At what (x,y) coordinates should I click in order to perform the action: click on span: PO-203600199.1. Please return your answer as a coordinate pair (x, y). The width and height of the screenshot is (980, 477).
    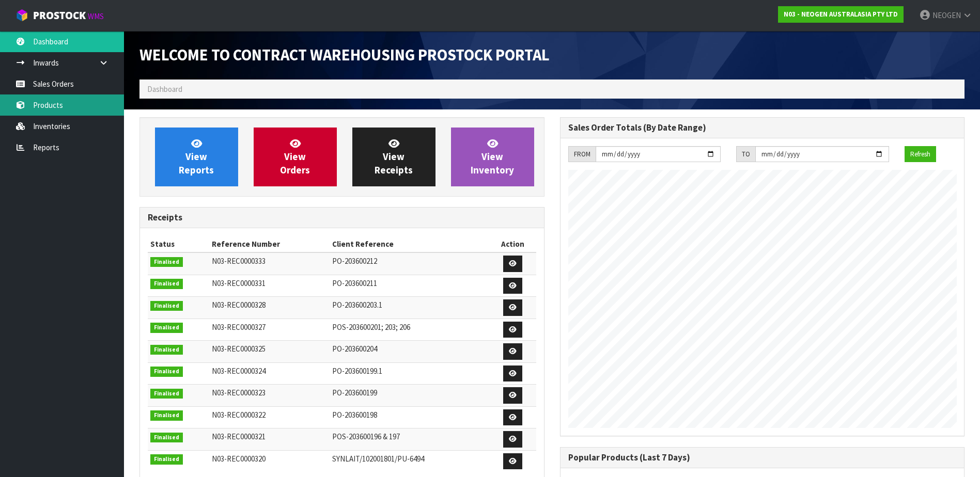
    Looking at the image, I should click on (357, 371).